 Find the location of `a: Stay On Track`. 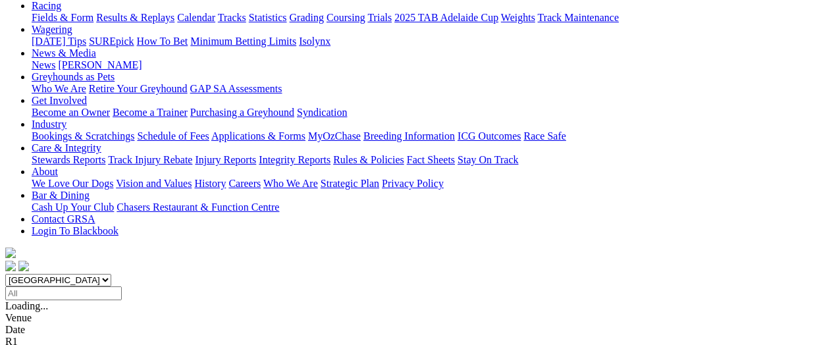

a: Stay On Track is located at coordinates (488, 159).